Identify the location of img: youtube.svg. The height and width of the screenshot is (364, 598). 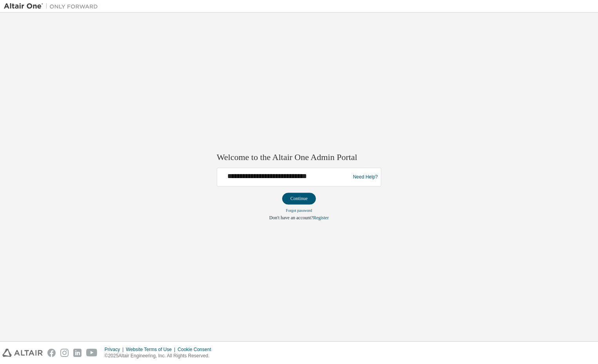
(92, 352).